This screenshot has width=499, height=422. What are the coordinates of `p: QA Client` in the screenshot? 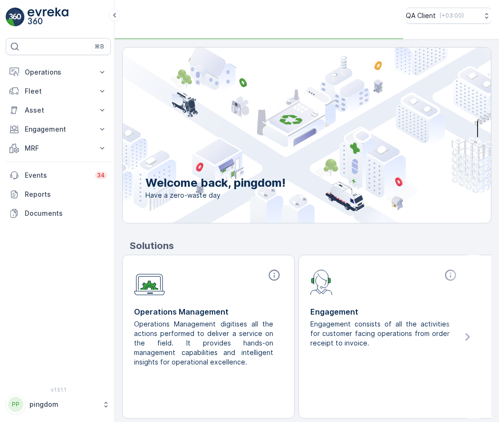 It's located at (420, 16).